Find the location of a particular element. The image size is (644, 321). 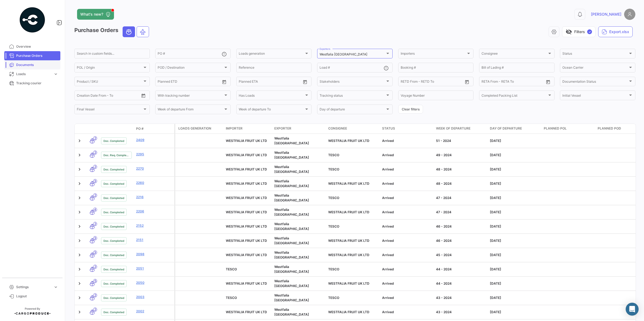

span: Importers is located at coordinates (433, 54).